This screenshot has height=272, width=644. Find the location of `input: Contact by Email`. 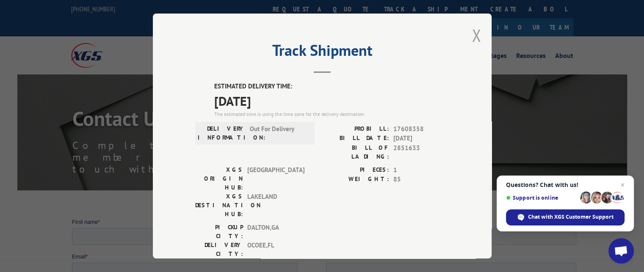

input: Contact by Email is located at coordinates (259, 86).